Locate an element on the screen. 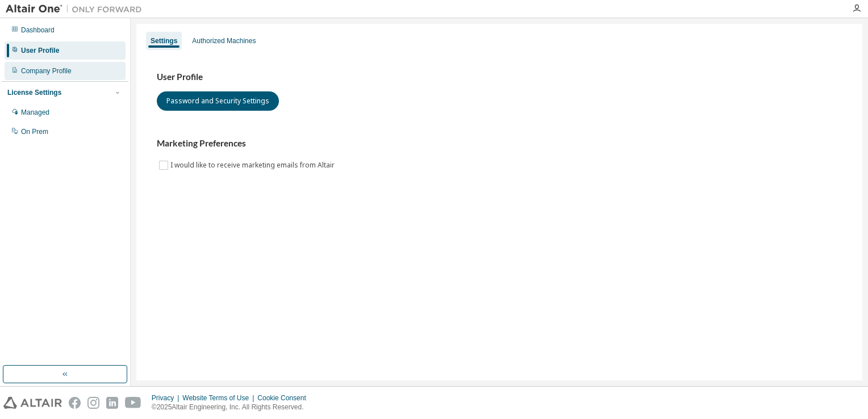  img: altair_logo.svg is located at coordinates (33, 402).